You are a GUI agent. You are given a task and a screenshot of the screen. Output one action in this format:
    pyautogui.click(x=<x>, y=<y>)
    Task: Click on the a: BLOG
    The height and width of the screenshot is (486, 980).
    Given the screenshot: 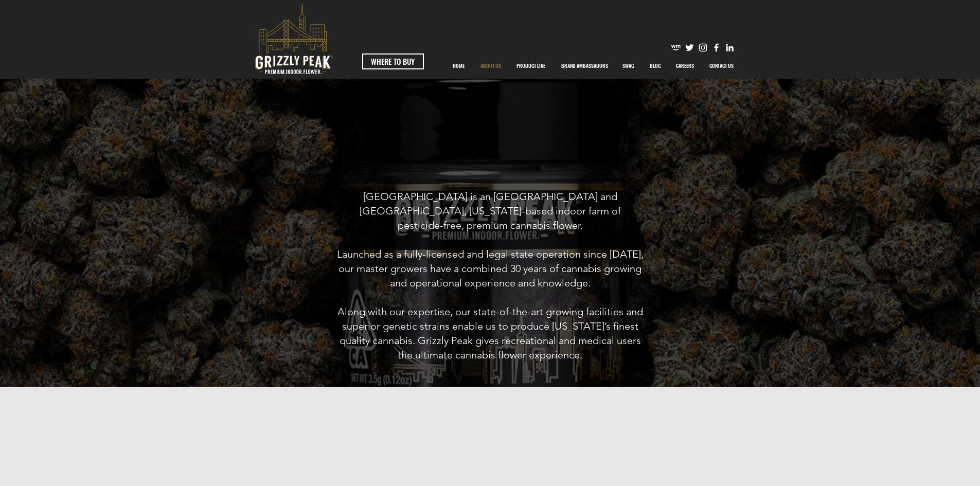 What is the action you would take?
    pyautogui.click(x=655, y=66)
    